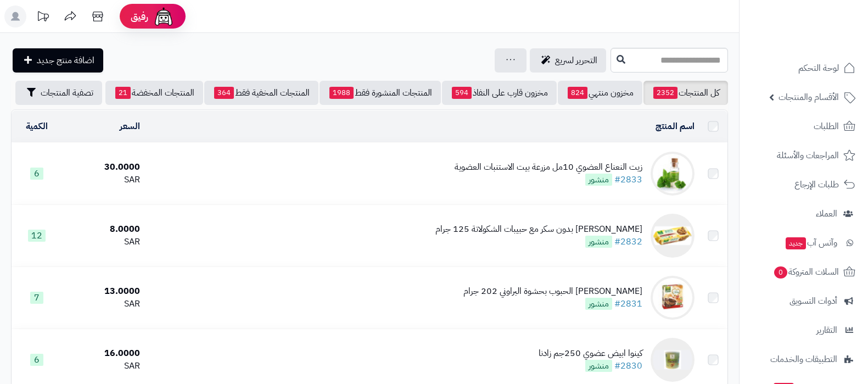 The width and height of the screenshot is (868, 384). I want to click on span: الطلبات, so click(826, 126).